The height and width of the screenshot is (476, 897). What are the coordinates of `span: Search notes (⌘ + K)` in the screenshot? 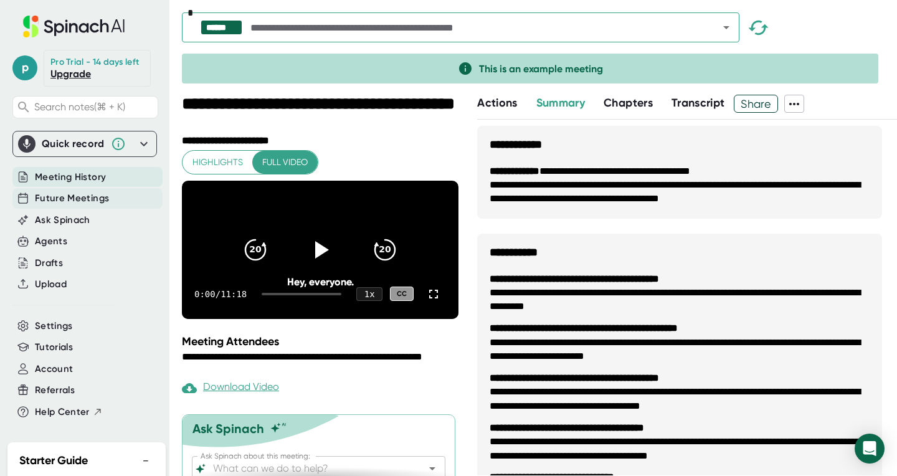 It's located at (80, 106).